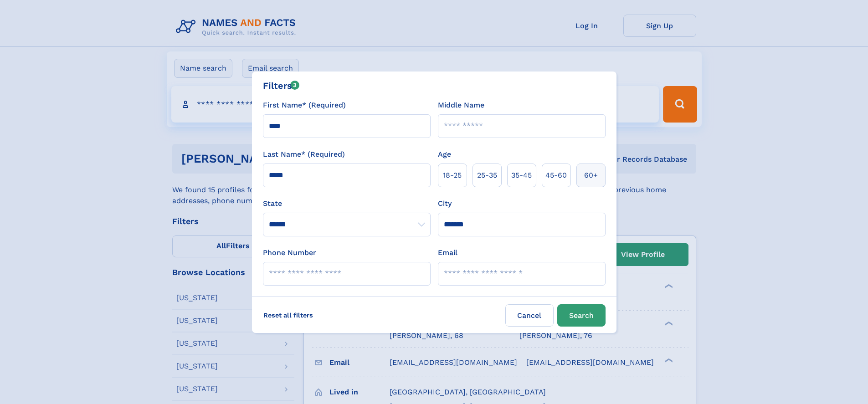 The image size is (868, 404). What do you see at coordinates (581, 315) in the screenshot?
I see `button: Search` at bounding box center [581, 315].